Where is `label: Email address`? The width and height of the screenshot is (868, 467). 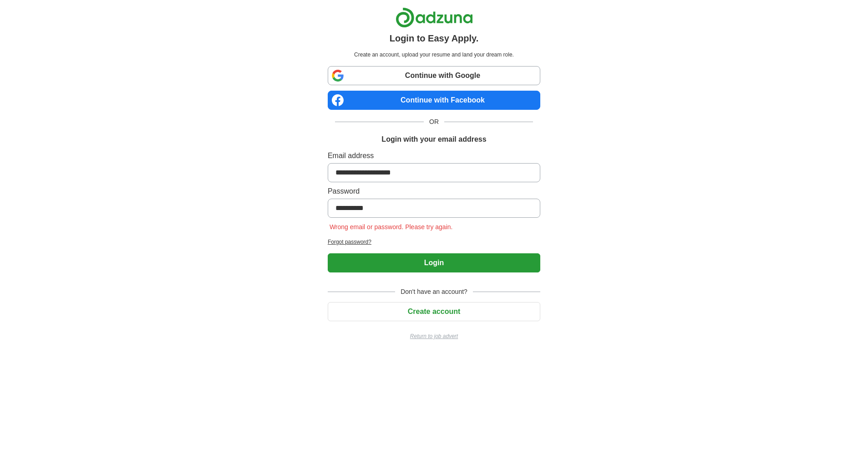 label: Email address is located at coordinates (434, 156).